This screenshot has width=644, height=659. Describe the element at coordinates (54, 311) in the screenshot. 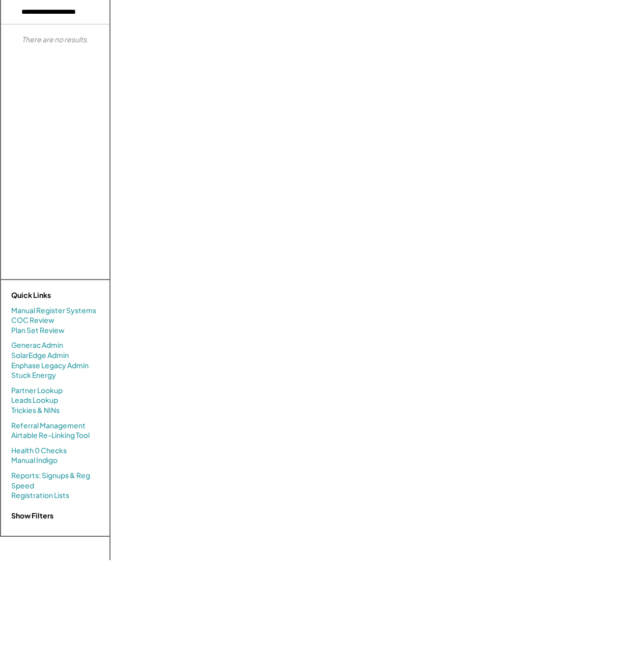

I see `a: Manual Register Systems` at that location.